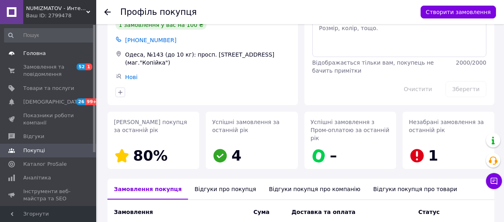  Describe the element at coordinates (161, 25) in the screenshot. I see `div: 1 замовлення у вас на 100 ₴` at that location.